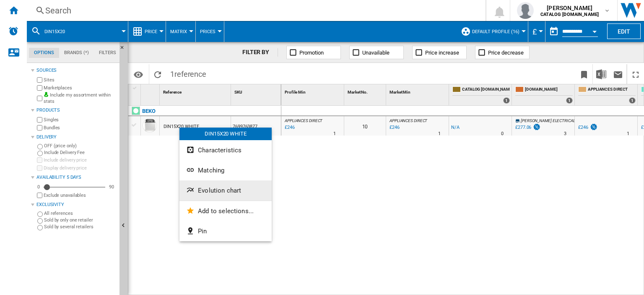 The image size is (644, 295). Describe the element at coordinates (226, 211) in the screenshot. I see `button: Add to selections...` at that location.